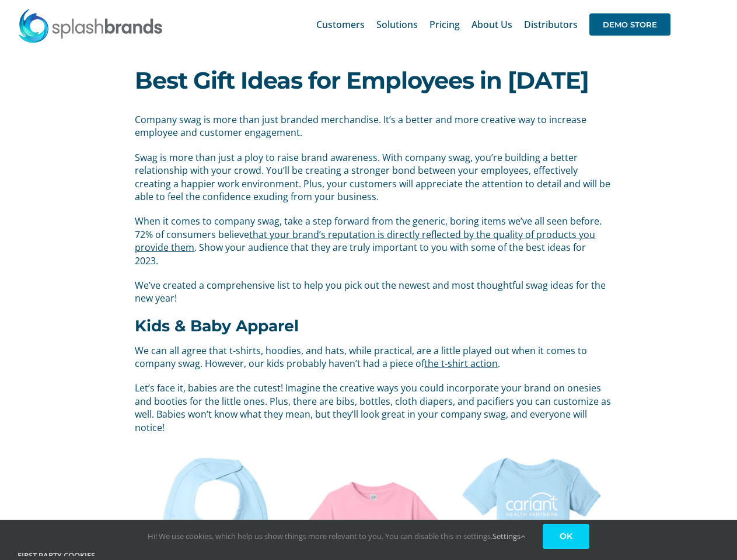 Image resolution: width=737 pixels, height=560 pixels. Describe the element at coordinates (532, 452) in the screenshot. I see `a: products_images-6df9e4c8-4e00-4535-9333-d536850671ef_43d0d20a-bdba-463c-b9ab-56da60197185_b825286...` at that location.